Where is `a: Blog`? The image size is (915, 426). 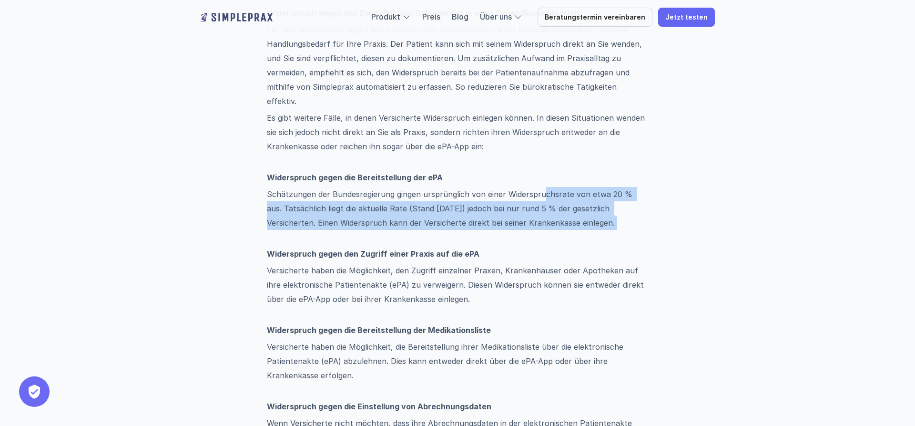 a: Blog is located at coordinates (460, 17).